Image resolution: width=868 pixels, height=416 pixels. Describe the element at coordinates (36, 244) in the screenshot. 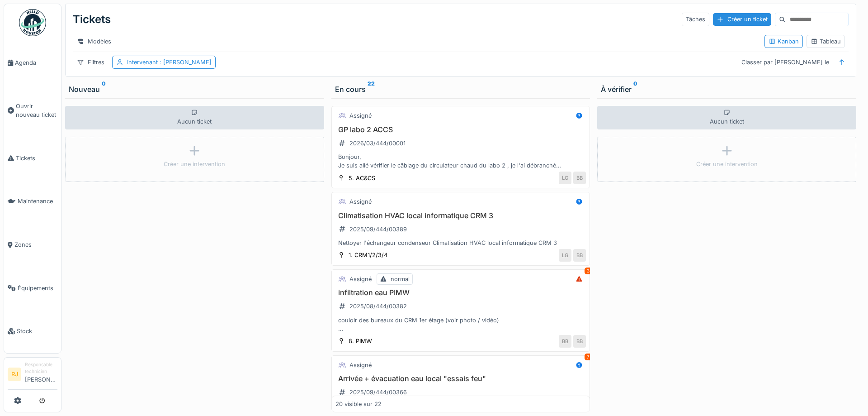

I see `span: Zones` at that location.